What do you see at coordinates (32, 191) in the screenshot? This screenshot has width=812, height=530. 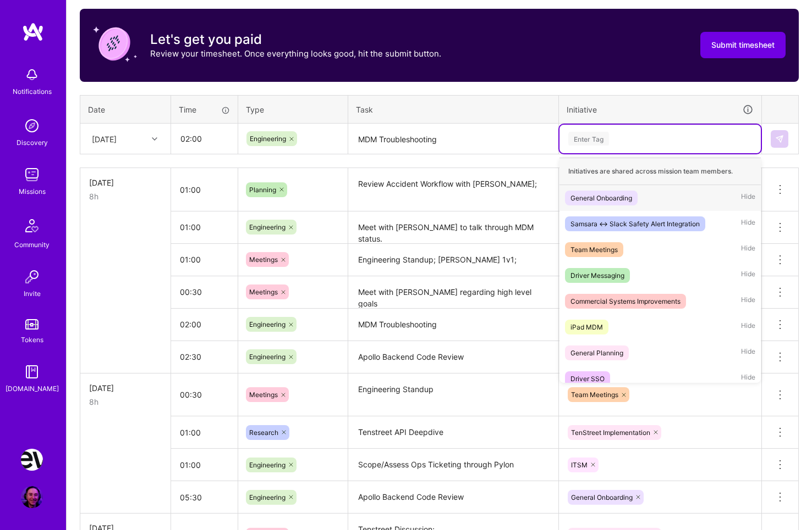 I see `div: Missions` at bounding box center [32, 191].